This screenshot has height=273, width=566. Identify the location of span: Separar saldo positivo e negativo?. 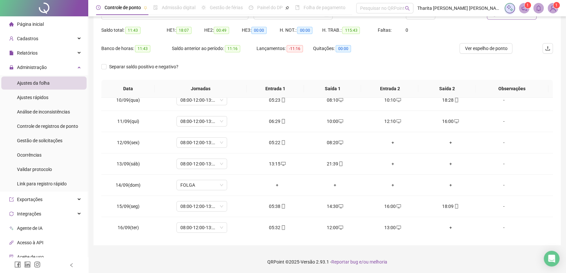
(144, 67).